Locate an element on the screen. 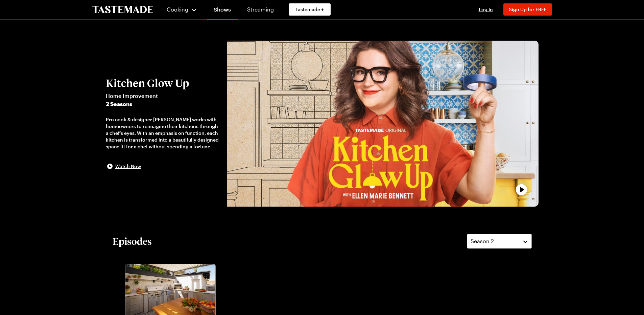  span: Season 2 is located at coordinates (482, 241).